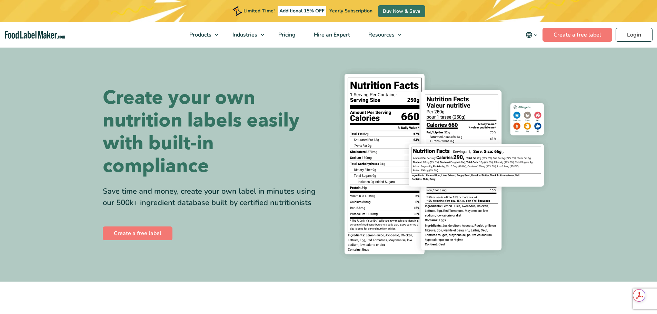 The image size is (657, 314). What do you see at coordinates (286, 35) in the screenshot?
I see `span: Pricing` at bounding box center [286, 35].